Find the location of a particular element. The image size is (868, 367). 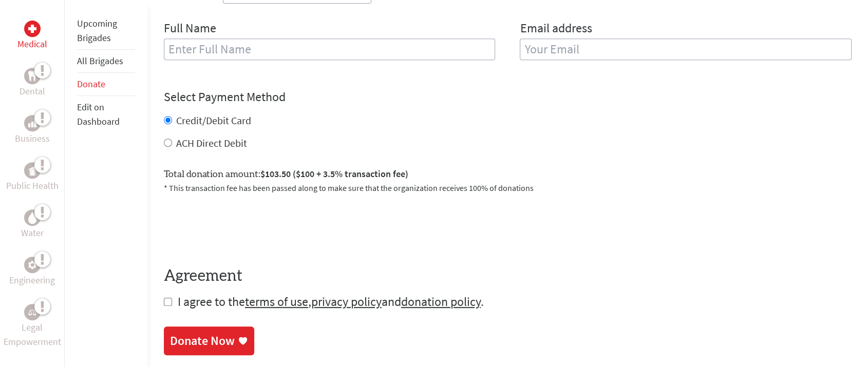

a: DentalDental is located at coordinates (32, 83).